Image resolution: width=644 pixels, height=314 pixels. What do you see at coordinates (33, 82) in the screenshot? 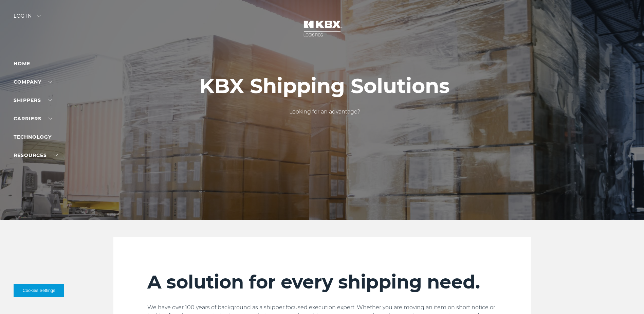
I see `a: Company` at bounding box center [33, 82].